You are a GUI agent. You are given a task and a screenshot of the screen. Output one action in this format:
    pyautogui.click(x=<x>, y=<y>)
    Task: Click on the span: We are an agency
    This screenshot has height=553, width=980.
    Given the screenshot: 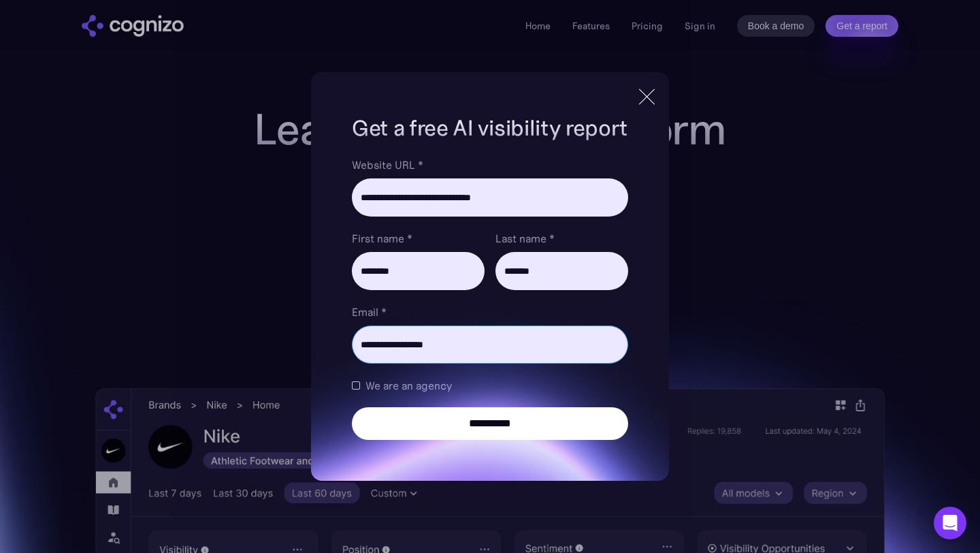 What is the action you would take?
    pyautogui.click(x=408, y=385)
    